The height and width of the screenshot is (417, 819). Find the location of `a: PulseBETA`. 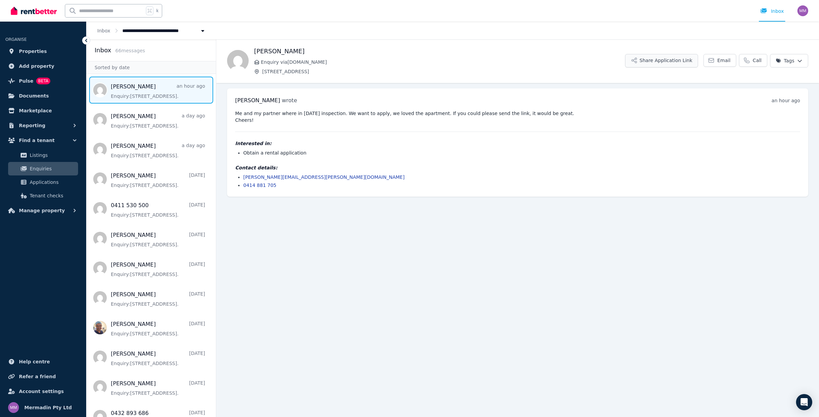

a: PulseBETA is located at coordinates (43, 81).